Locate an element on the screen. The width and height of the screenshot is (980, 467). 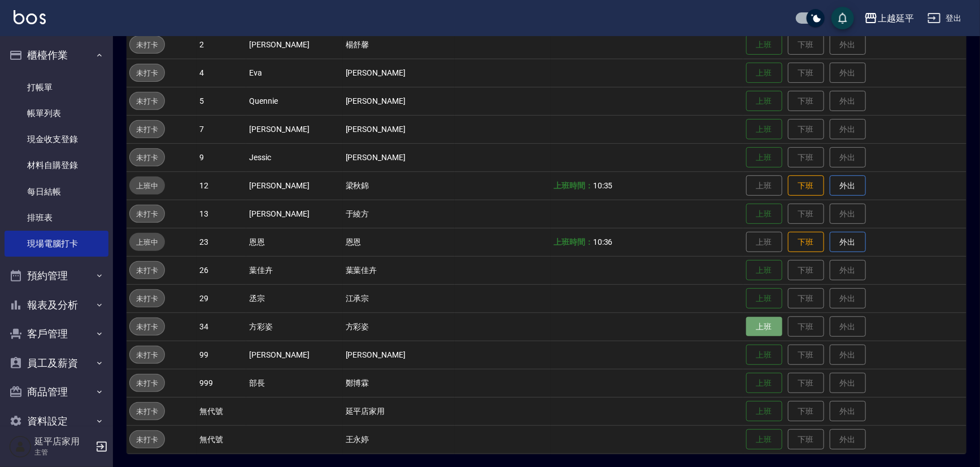
button: 資料設定 is located at coordinates (57, 421).